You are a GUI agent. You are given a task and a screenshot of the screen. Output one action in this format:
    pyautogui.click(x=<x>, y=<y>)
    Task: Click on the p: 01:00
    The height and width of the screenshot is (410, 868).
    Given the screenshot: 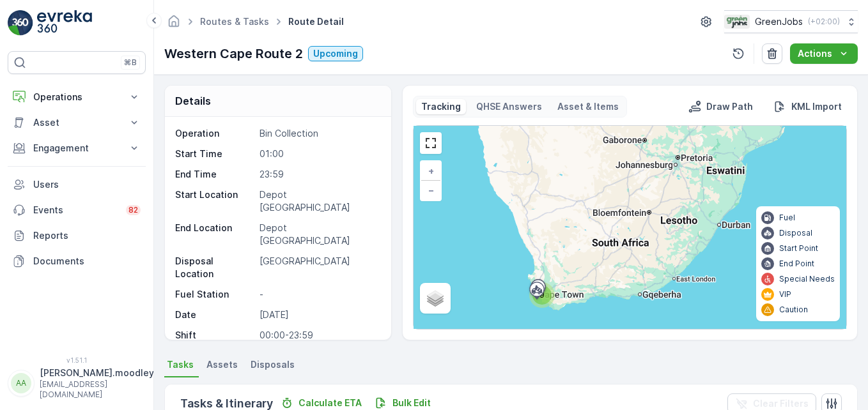 What is the action you would take?
    pyautogui.click(x=319, y=154)
    